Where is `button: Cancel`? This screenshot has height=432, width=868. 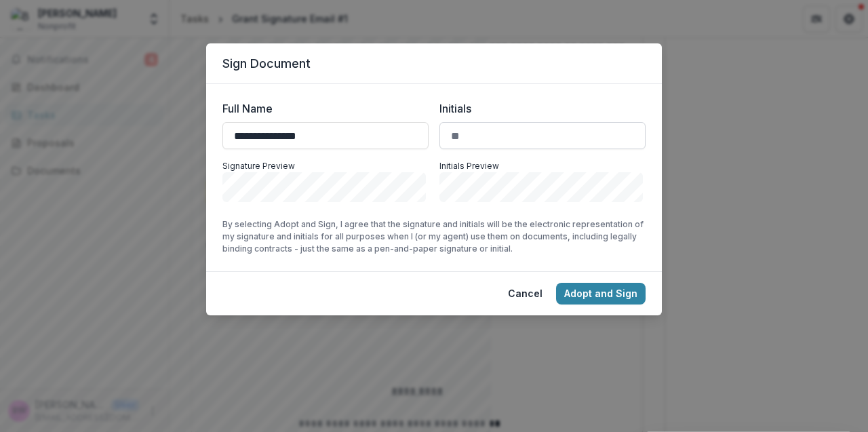
button: Cancel is located at coordinates (525, 294).